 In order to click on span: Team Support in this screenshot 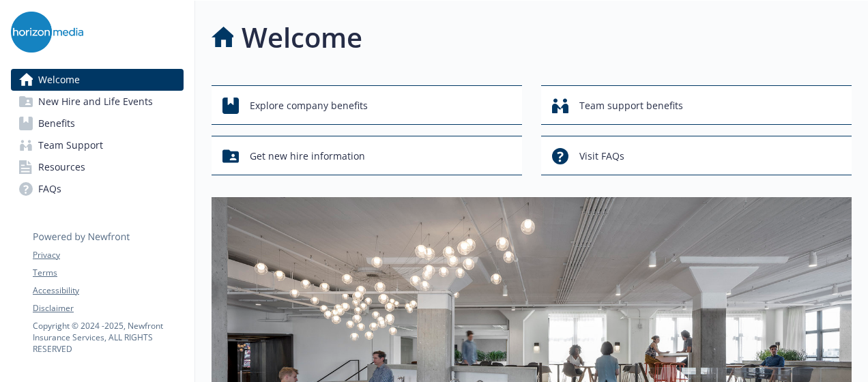, I will do `click(70, 145)`.